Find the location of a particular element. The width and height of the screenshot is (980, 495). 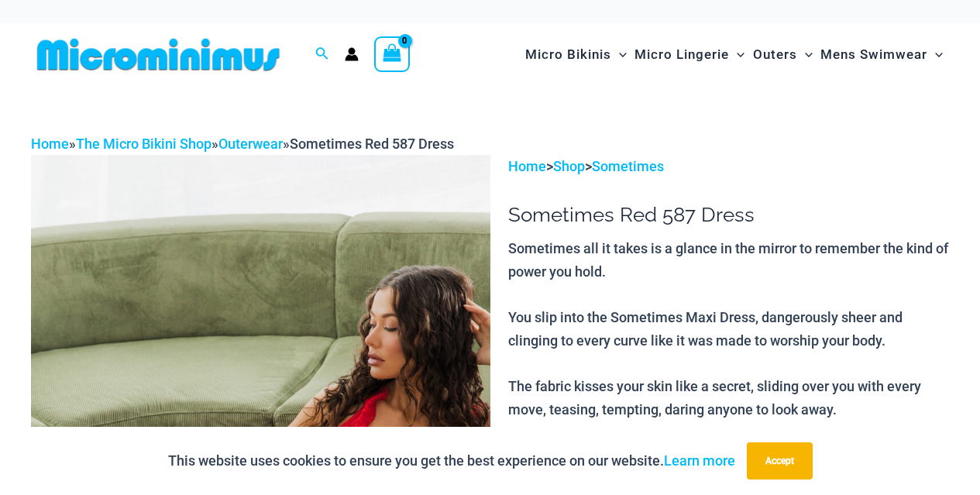

a: View Shopping Cart, empty is located at coordinates (392, 54).